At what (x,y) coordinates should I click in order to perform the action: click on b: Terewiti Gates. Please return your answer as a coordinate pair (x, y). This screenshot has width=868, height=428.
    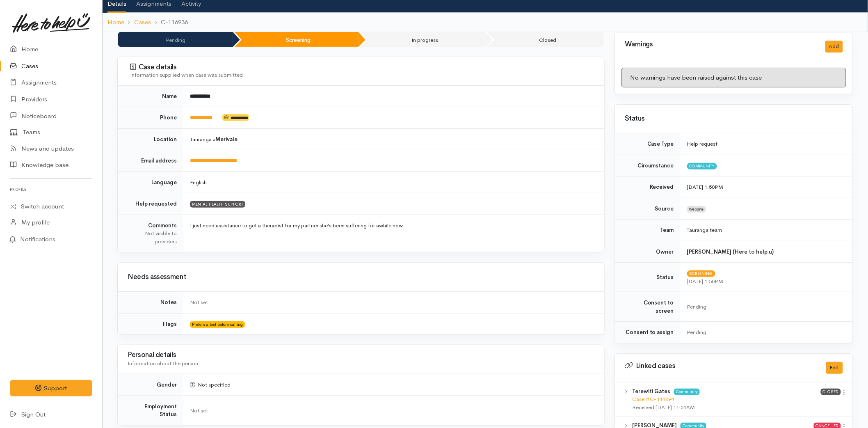
    Looking at the image, I should click on (651, 391).